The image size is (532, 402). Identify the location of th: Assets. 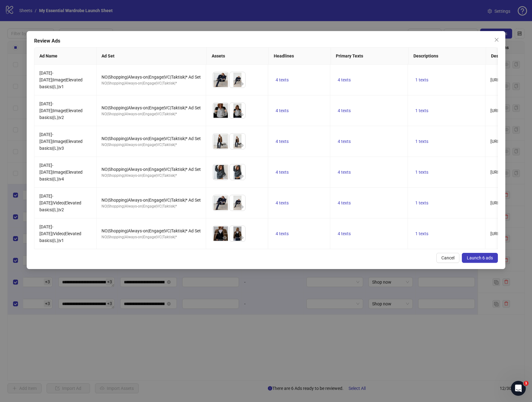
(238, 56).